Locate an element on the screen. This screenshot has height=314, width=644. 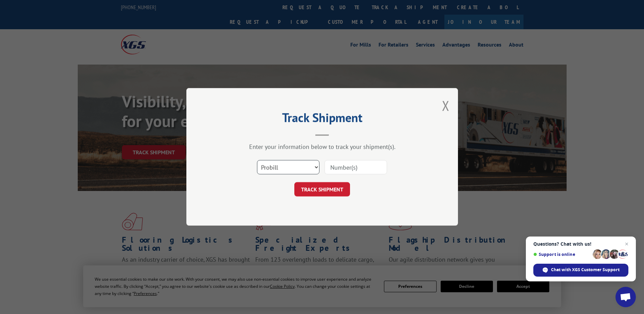
span: Close chat is located at coordinates (627, 244).